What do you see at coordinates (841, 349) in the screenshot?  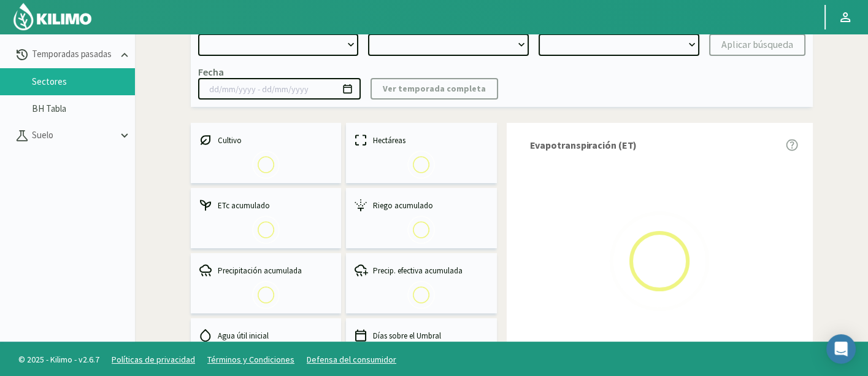 I see `div: Open Intercom Messenger` at bounding box center [841, 349].